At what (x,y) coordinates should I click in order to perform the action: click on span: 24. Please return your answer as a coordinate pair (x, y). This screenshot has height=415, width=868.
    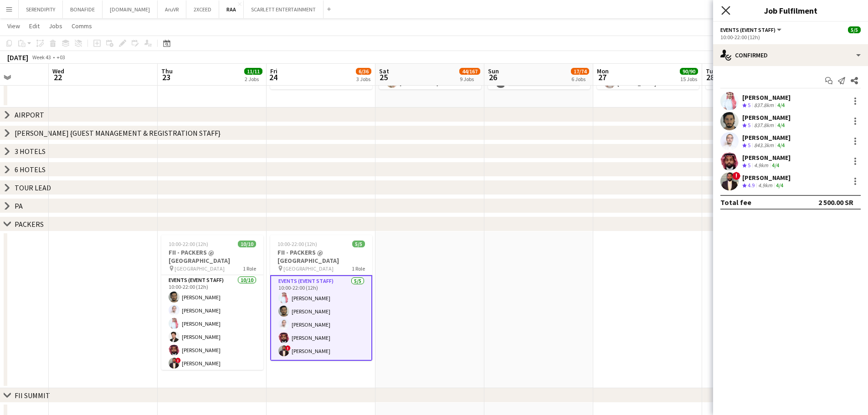
    Looking at the image, I should click on (273, 77).